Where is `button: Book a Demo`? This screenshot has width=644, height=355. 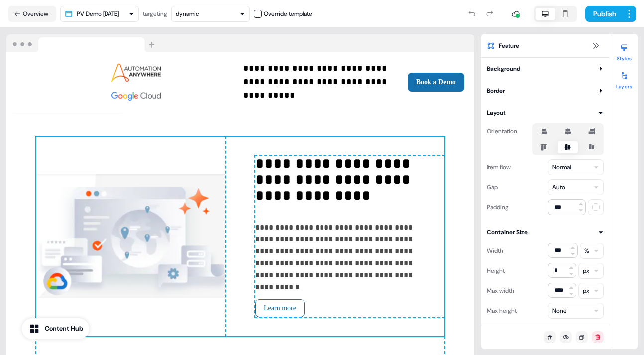
button: Book a Demo is located at coordinates (436, 82).